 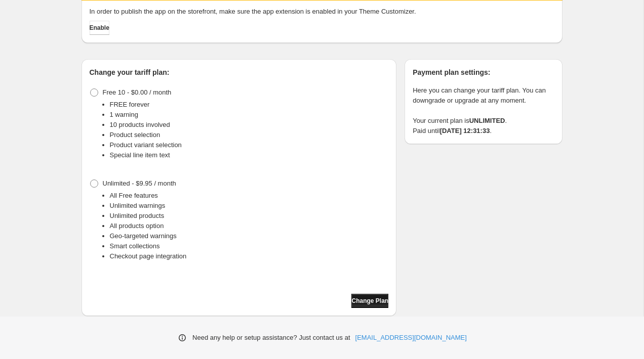 What do you see at coordinates (249, 236) in the screenshot?
I see `li: Geo-targeted warnings` at bounding box center [249, 236].